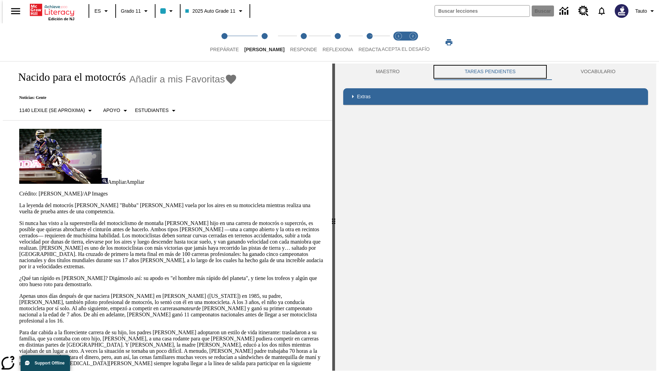 The image size is (659, 371). Describe the element at coordinates (370, 49) in the screenshot. I see `span: Redacta` at that location.